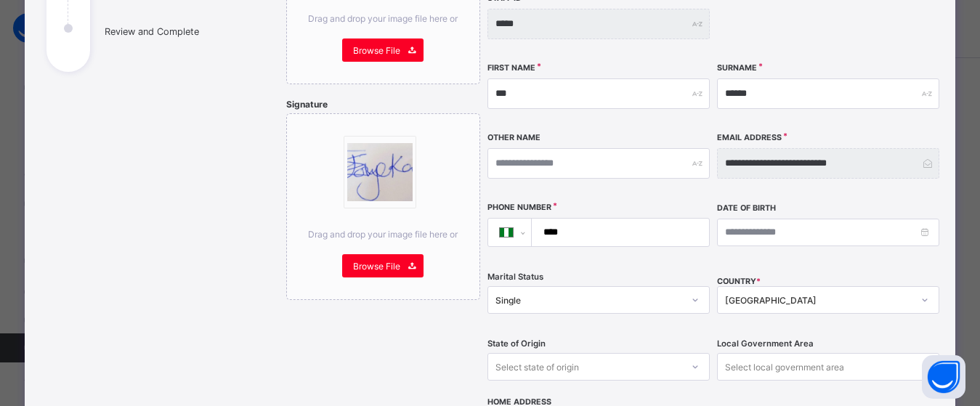 The height and width of the screenshot is (406, 980). I want to click on button: Open asap, so click(943, 377).